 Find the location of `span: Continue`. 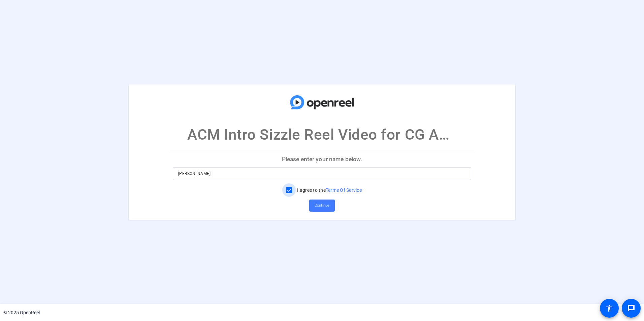

span: Continue is located at coordinates (322, 206).